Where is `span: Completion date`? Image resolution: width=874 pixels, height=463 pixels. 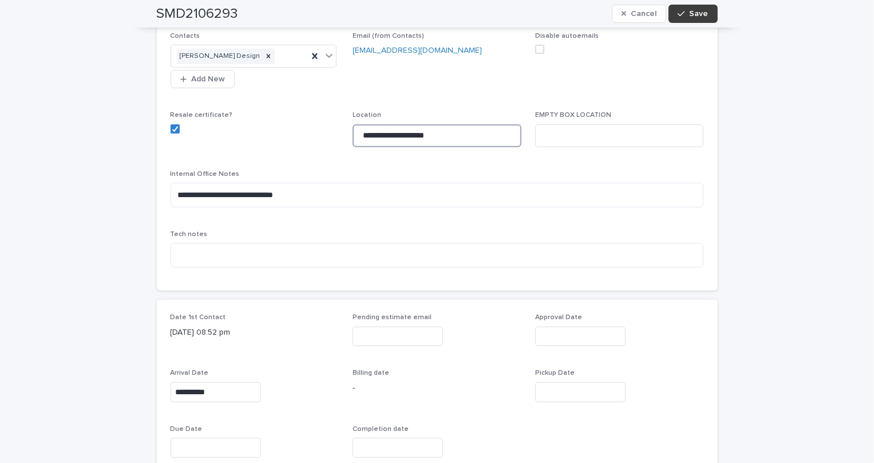
span: Completion date is located at coordinates (381, 429).